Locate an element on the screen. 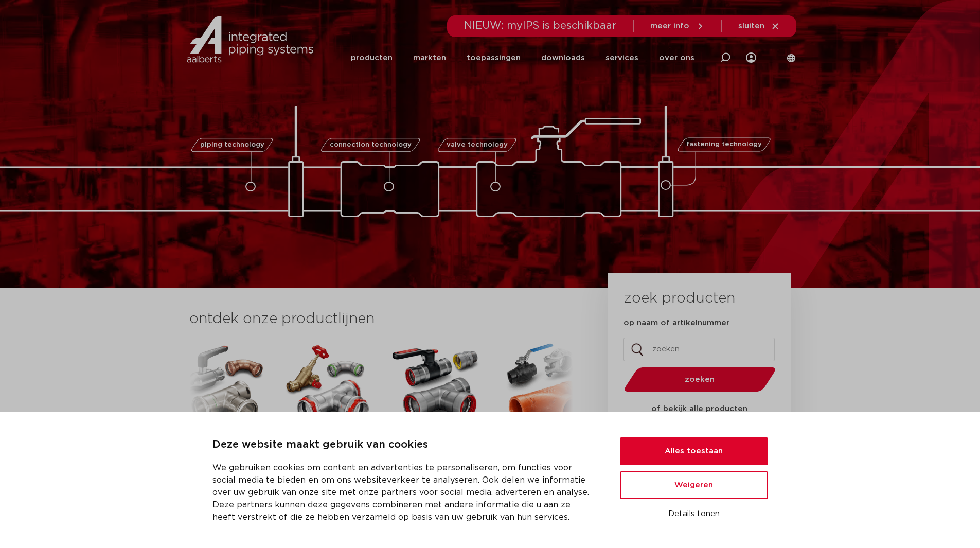 The height and width of the screenshot is (548, 980). a: sluiten is located at coordinates (759, 26).